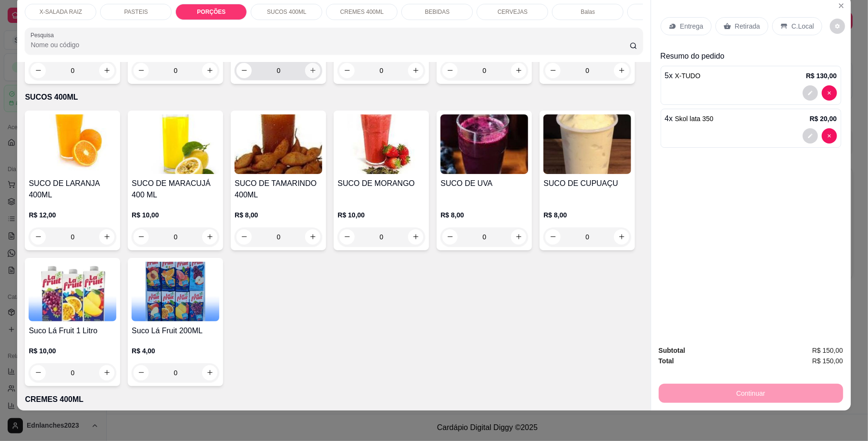 This screenshot has height=441, width=868. I want to click on h4: SUCO DE MORANGO, so click(381, 183).